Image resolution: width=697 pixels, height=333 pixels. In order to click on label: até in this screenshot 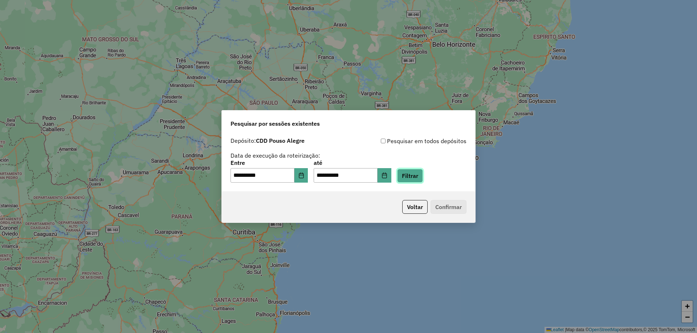, I will do `click(352, 163)`.